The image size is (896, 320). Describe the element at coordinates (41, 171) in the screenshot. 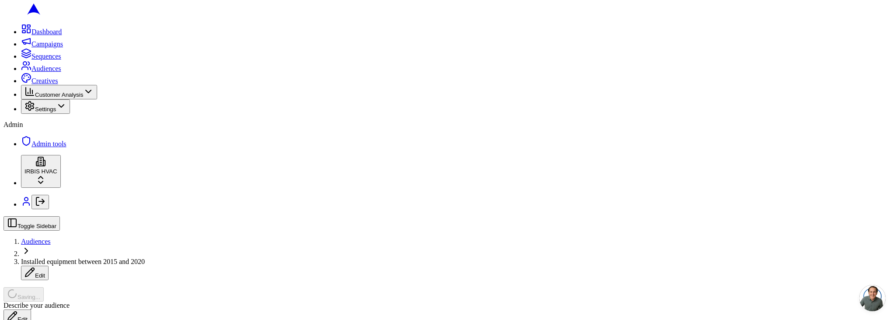

I see `span: IRBIS HVAC` at that location.